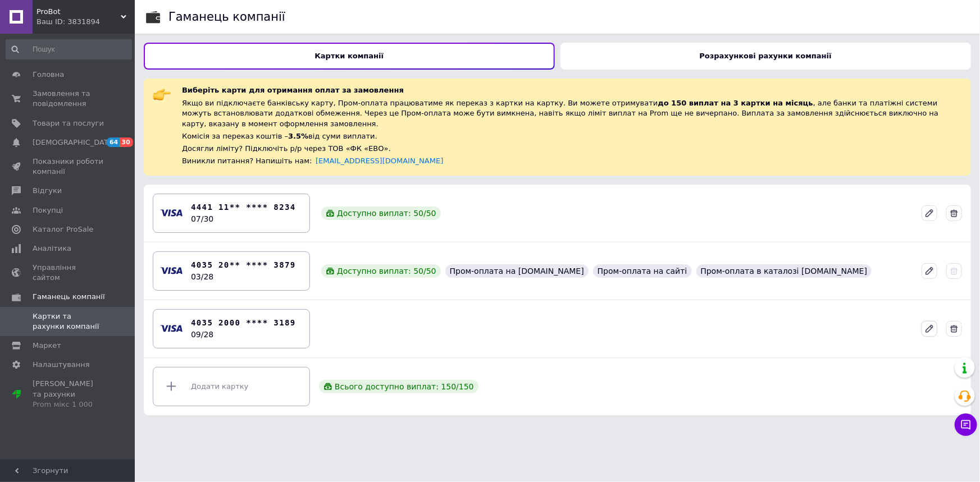 The width and height of the screenshot is (980, 482). Describe the element at coordinates (766, 56) in the screenshot. I see `b: Розрахункові рахунки компанії` at that location.